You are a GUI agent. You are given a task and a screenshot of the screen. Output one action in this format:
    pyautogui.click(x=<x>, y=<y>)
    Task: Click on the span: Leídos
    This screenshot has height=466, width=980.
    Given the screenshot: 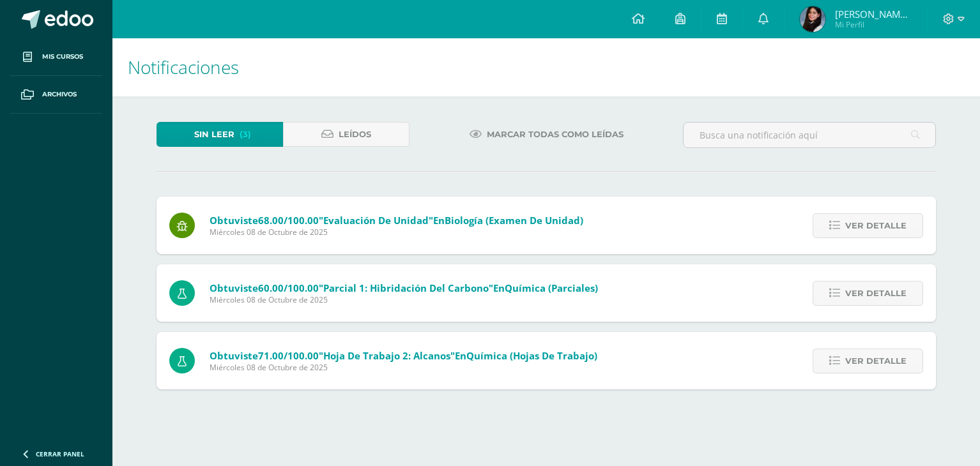 What is the action you would take?
    pyautogui.click(x=354, y=134)
    